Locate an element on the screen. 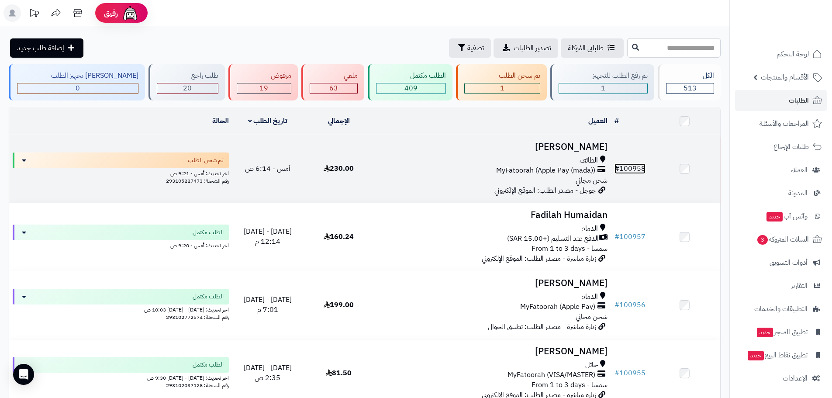  a: أدوات التسويق is located at coordinates (780, 262).